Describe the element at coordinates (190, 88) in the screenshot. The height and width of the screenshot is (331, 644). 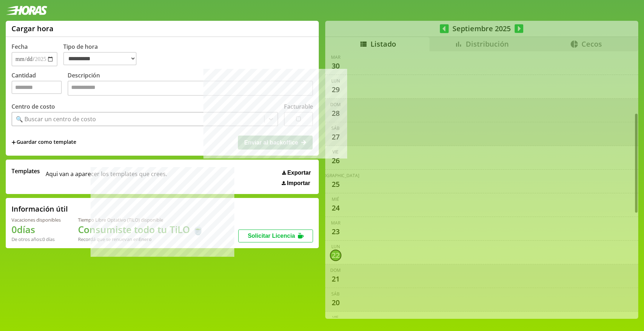
I see `textarea: Descripción` at that location.